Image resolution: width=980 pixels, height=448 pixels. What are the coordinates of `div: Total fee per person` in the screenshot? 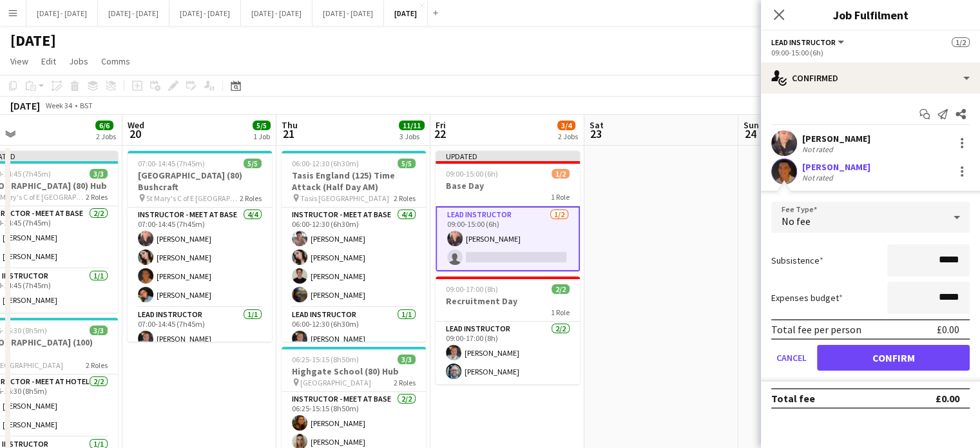 It's located at (816, 329).